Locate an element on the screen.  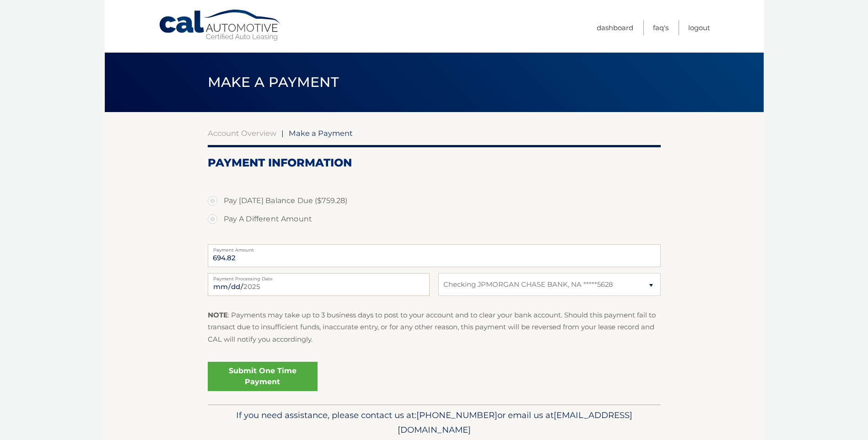
a: Logout is located at coordinates (699, 27).